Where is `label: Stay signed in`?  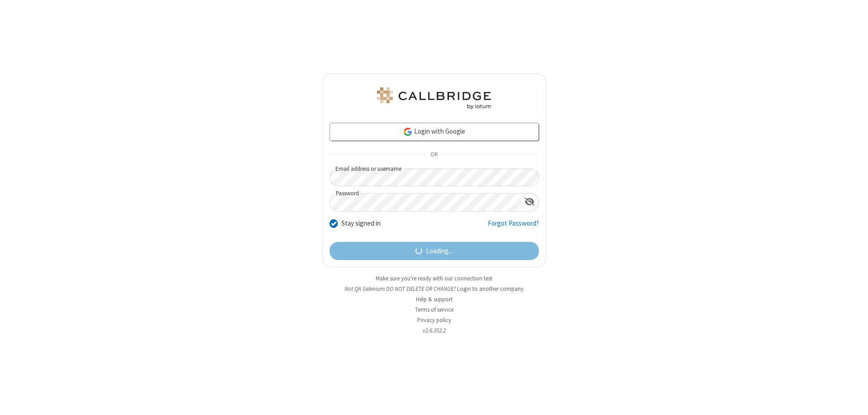 label: Stay signed in is located at coordinates (361, 223).